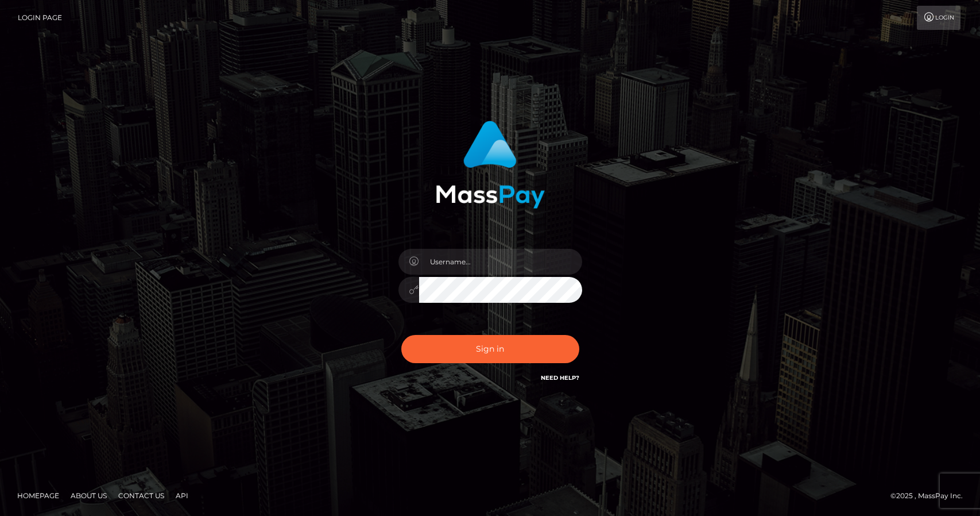 The height and width of the screenshot is (516, 980). I want to click on a: Need Help?, so click(560, 377).